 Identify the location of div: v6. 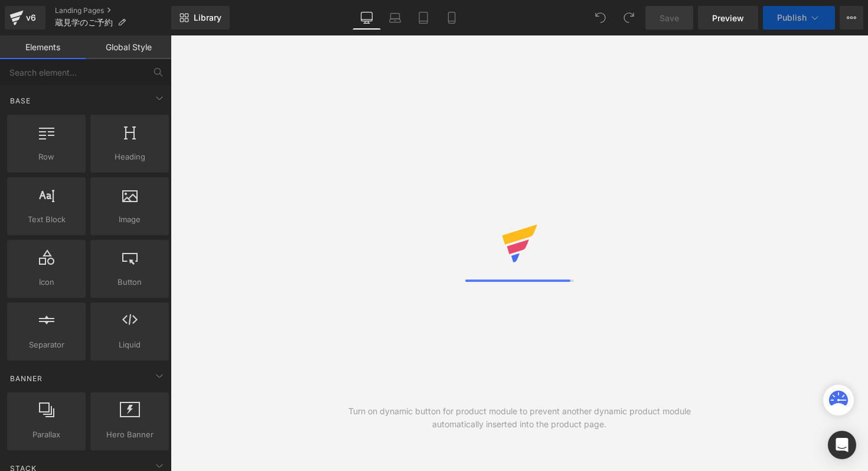
(31, 17).